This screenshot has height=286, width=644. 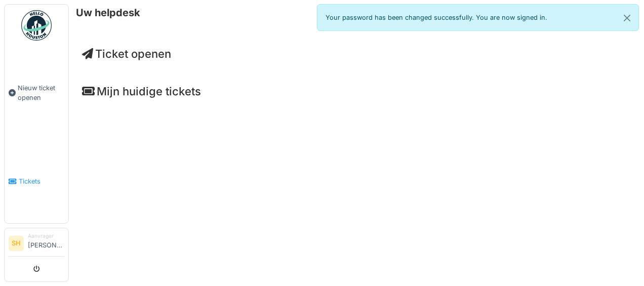 What do you see at coordinates (626, 18) in the screenshot?
I see `button: Close` at bounding box center [626, 18].